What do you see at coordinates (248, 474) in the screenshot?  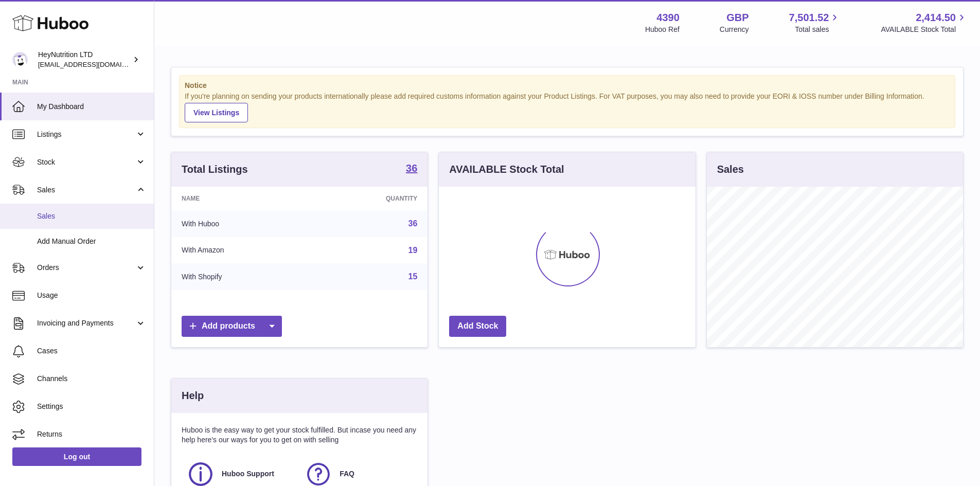 I see `span: Huboo Support` at bounding box center [248, 474].